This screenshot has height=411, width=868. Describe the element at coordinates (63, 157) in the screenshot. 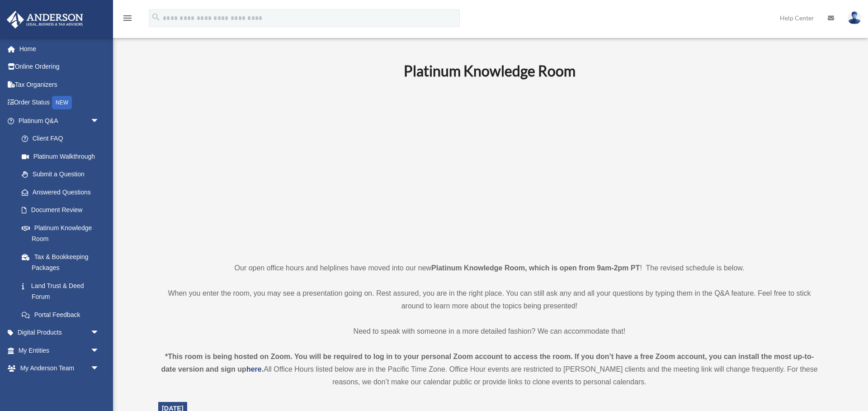

I see `a: Platinum Walkthrough` at that location.